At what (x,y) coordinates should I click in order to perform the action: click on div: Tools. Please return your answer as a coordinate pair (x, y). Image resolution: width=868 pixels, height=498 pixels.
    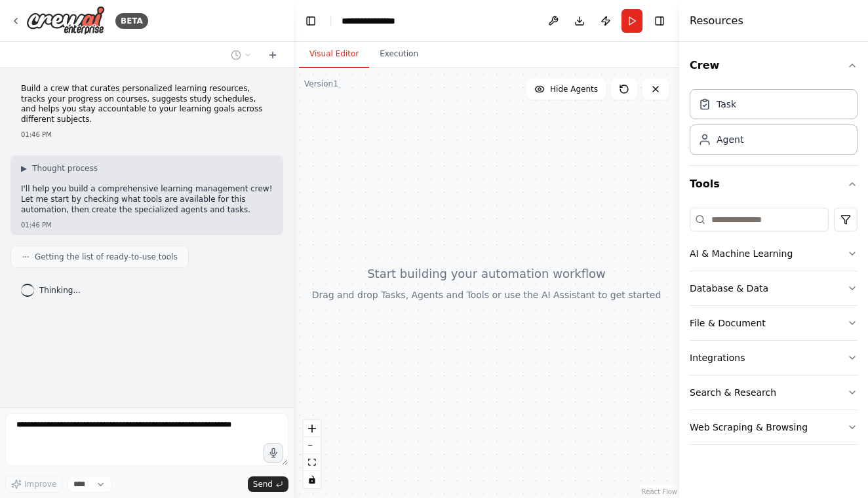
    Looking at the image, I should click on (774, 329).